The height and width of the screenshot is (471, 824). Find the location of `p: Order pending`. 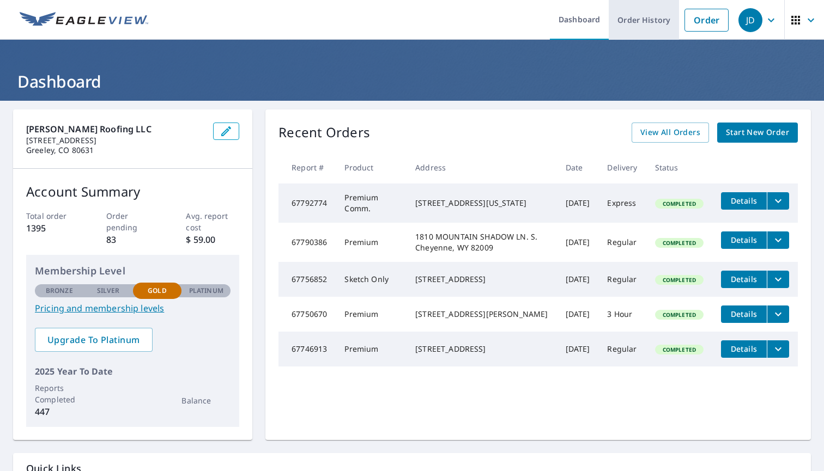

p: Order pending is located at coordinates (133, 222).